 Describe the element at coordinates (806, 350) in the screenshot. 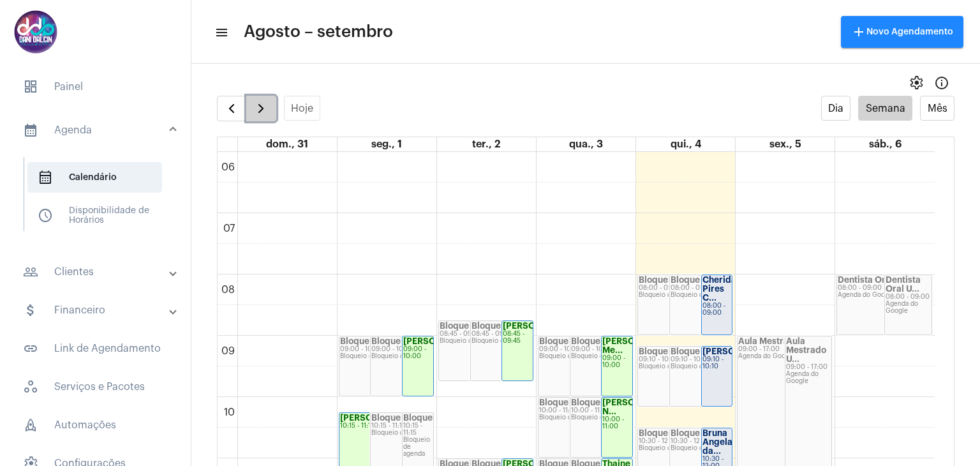

I see `strong: Aula Mestrado U...` at that location.